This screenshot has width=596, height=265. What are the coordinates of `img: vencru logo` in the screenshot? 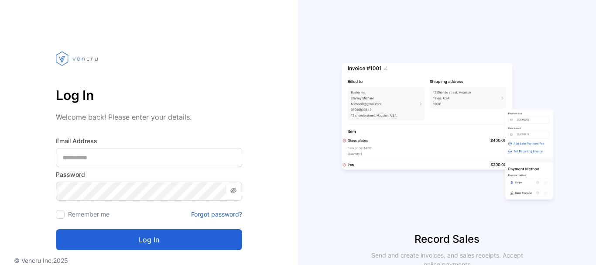 It's located at (78, 58).